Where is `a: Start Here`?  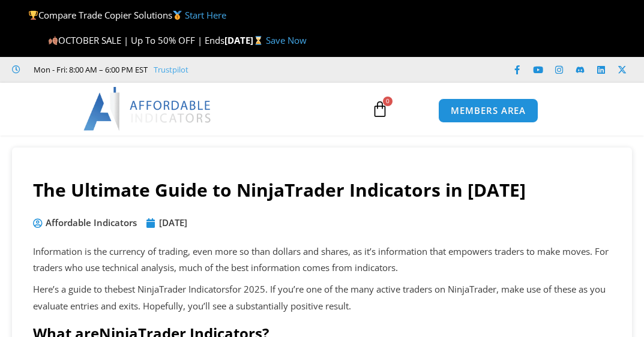
a: Start Here is located at coordinates (205, 15).